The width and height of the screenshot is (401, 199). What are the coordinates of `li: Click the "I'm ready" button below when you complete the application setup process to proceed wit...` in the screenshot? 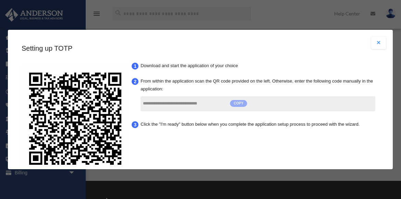 It's located at (258, 124).